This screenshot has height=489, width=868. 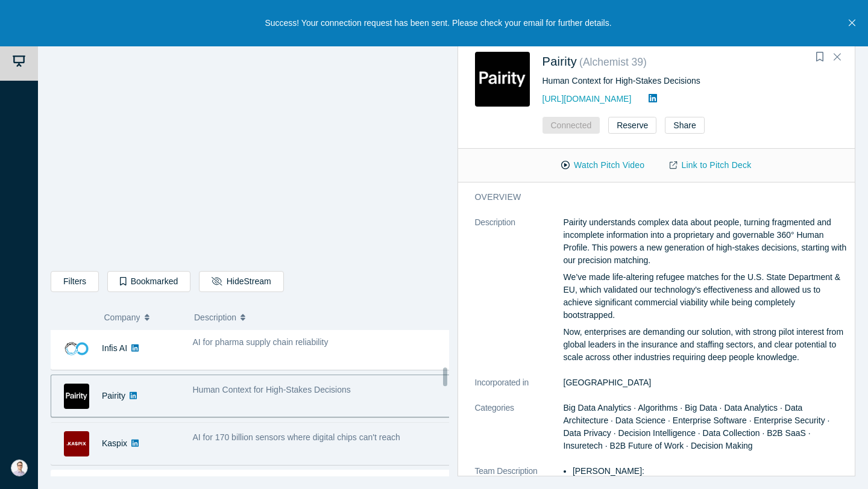 I want to click on button: Connected, so click(x=571, y=125).